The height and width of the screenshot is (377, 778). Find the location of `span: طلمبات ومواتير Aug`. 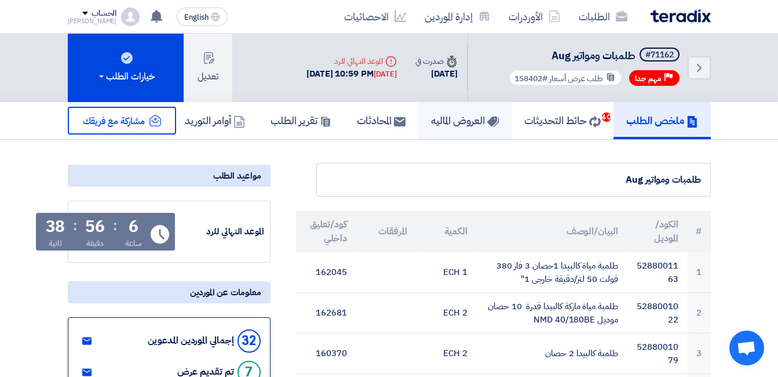

span: طلمبات ومواتير Aug is located at coordinates (593, 55).